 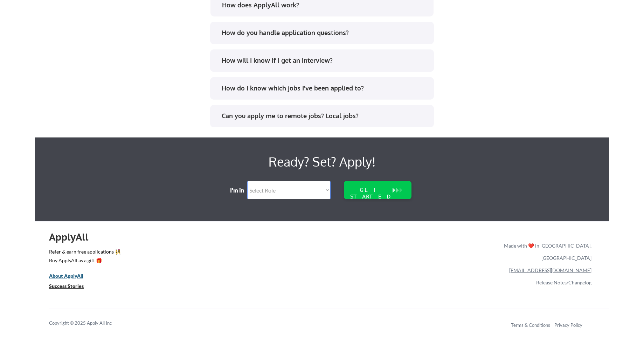 What do you see at coordinates (324, 60) in the screenshot?
I see `div: How will I know if I get an interview?` at bounding box center [324, 60].